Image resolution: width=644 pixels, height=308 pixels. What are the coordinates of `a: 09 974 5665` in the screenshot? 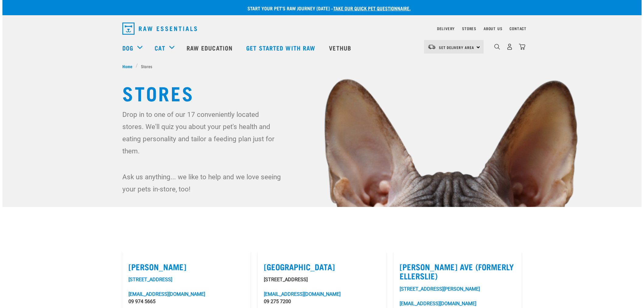 It's located at (142, 301).